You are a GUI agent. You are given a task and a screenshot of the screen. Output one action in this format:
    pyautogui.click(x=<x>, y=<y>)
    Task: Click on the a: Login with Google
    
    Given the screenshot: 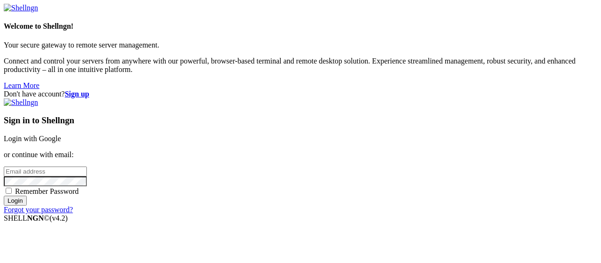 What is the action you would take?
    pyautogui.click(x=32, y=138)
    